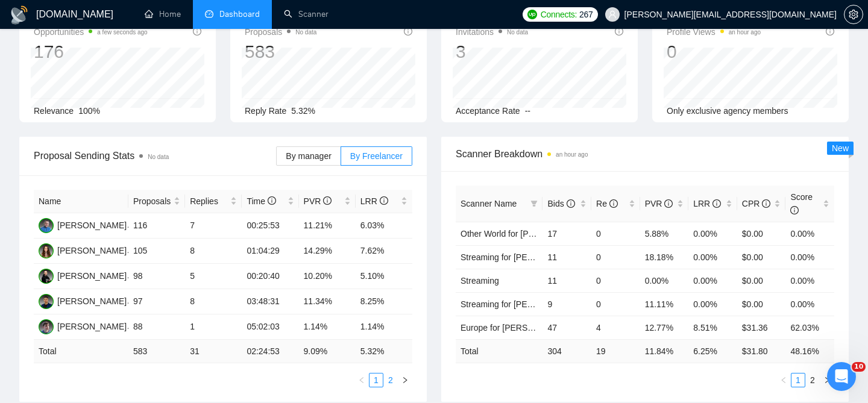 This screenshot has height=403, width=868. Describe the element at coordinates (712, 327) in the screenshot. I see `td: 8.51%` at that location.